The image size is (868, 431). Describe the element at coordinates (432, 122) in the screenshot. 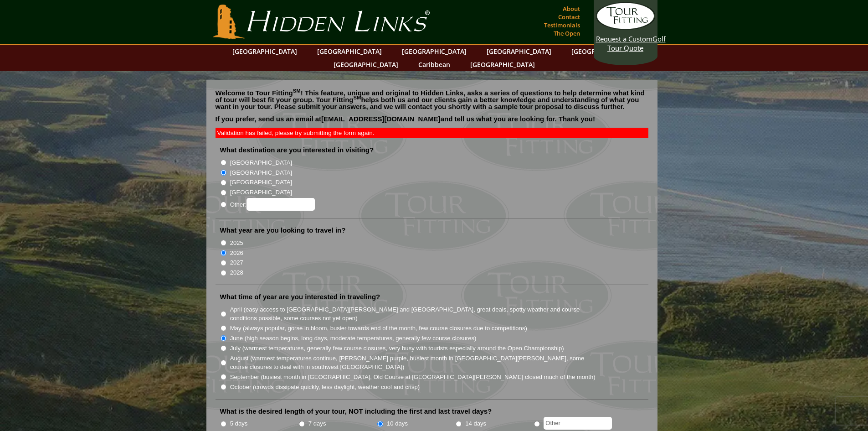

I see `p: If you prefer, send us an email at and tell us what you are looking for. Thank you!` at that location.